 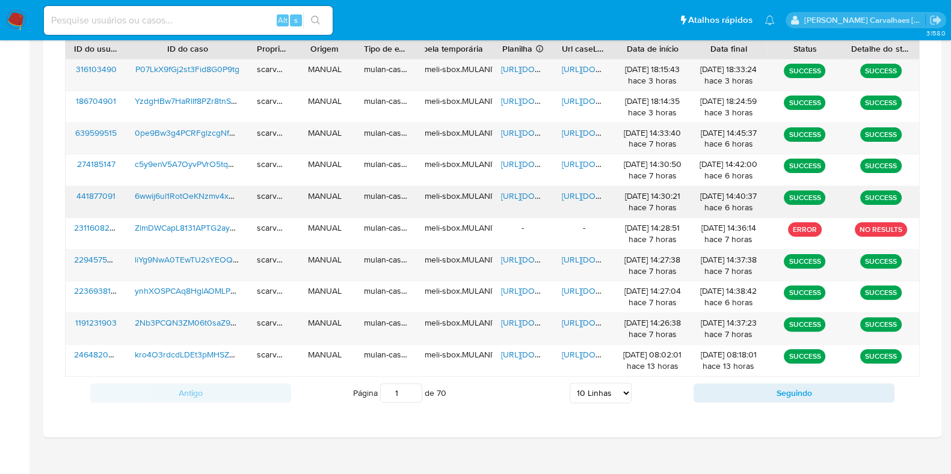 What do you see at coordinates (315, 20) in the screenshot?
I see `button: search-icon` at bounding box center [315, 20].